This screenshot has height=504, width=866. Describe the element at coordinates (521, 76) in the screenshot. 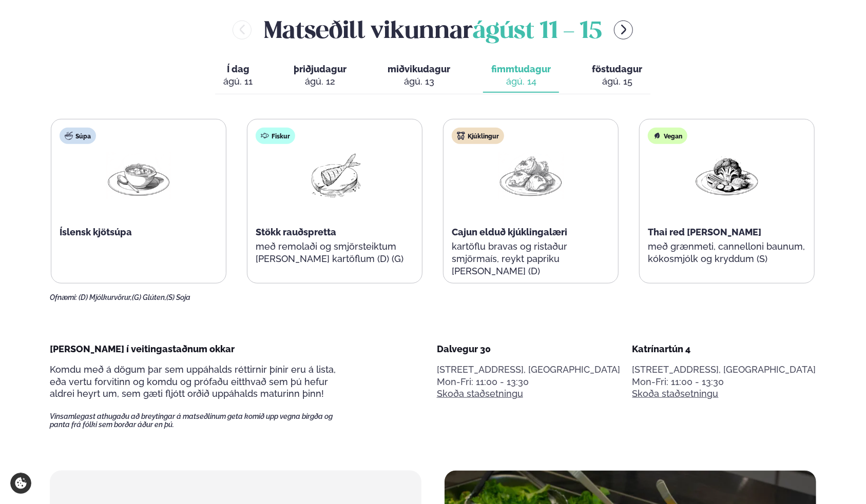

I see `button: fimmtudagur ágú. 14` at that location.